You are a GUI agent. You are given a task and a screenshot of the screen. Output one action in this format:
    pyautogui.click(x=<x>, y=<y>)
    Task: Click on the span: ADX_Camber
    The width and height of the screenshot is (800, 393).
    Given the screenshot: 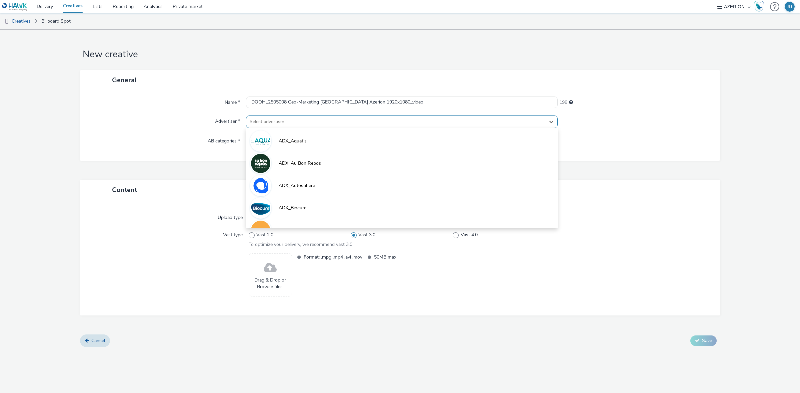 What is the action you would take?
    pyautogui.click(x=292, y=231)
    